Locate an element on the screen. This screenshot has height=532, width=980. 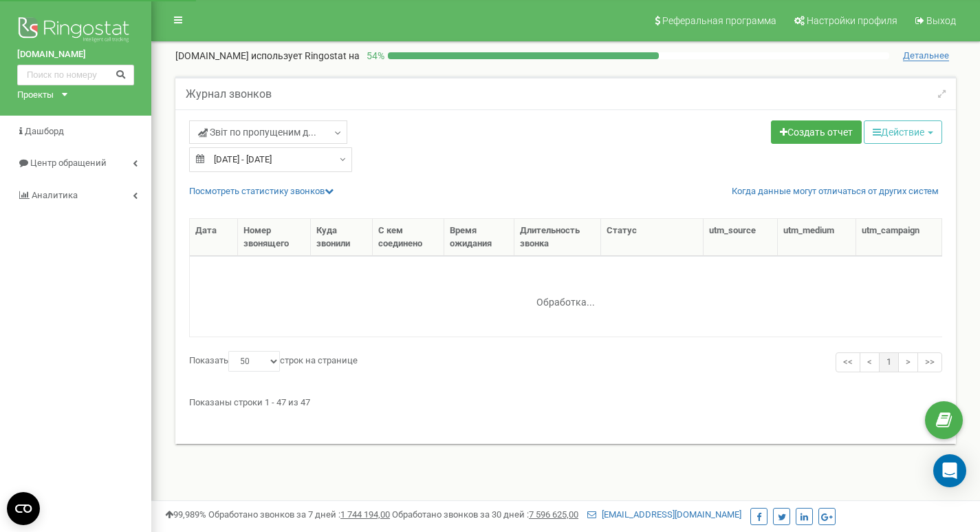
div: Проекты is located at coordinates (35, 95).